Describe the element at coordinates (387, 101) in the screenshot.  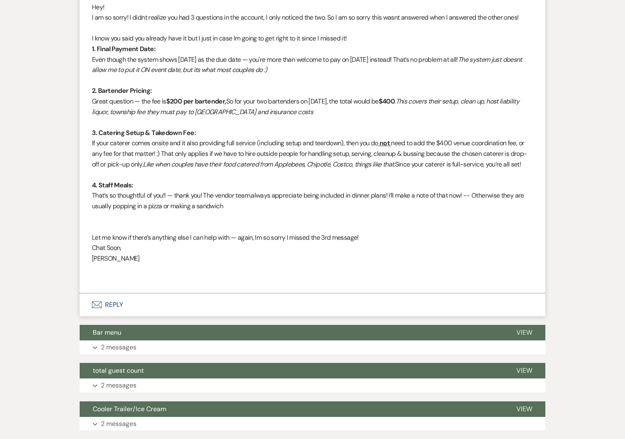
I see `strong: $400` at that location.